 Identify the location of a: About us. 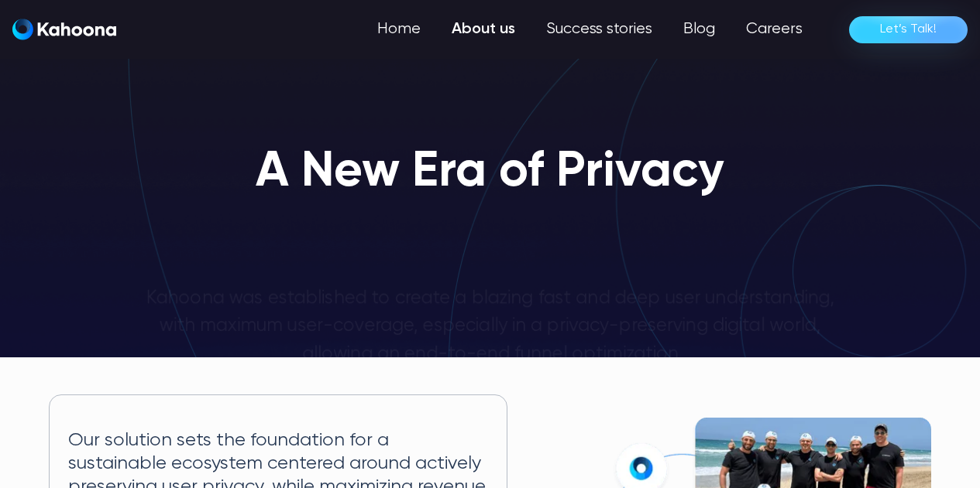
(483, 29).